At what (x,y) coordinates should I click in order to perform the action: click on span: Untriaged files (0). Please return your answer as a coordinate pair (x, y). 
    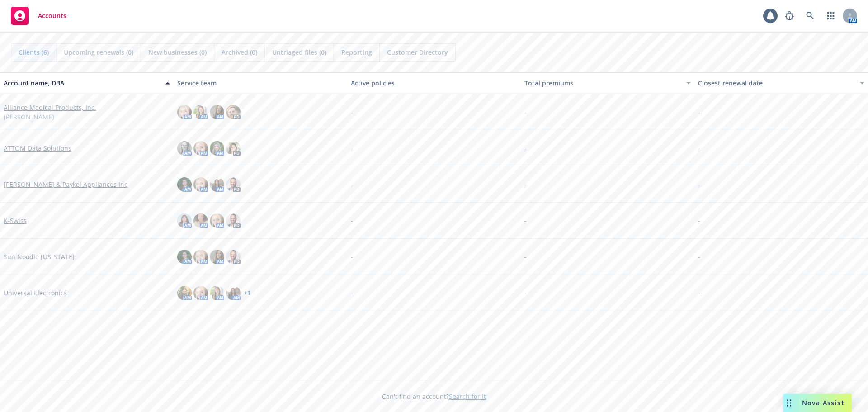
    Looking at the image, I should click on (299, 52).